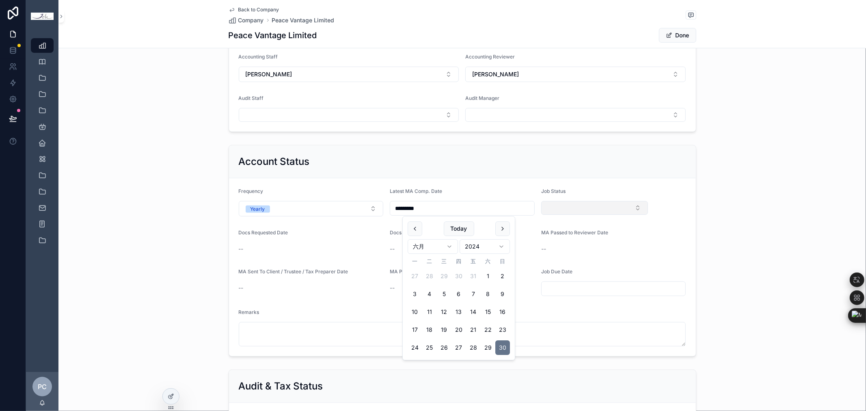  What do you see at coordinates (251, 98) in the screenshot?
I see `span: Audit Staff` at bounding box center [251, 98].